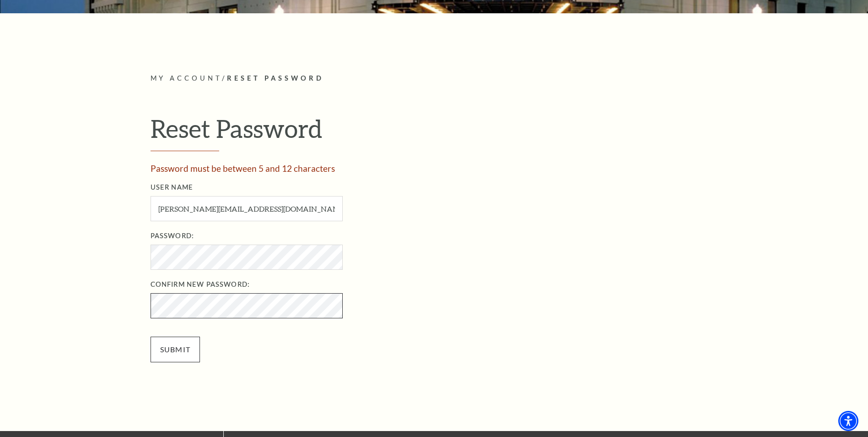 This screenshot has height=437, width=868. What do you see at coordinates (186, 78) in the screenshot?
I see `span: My Account` at bounding box center [186, 78].